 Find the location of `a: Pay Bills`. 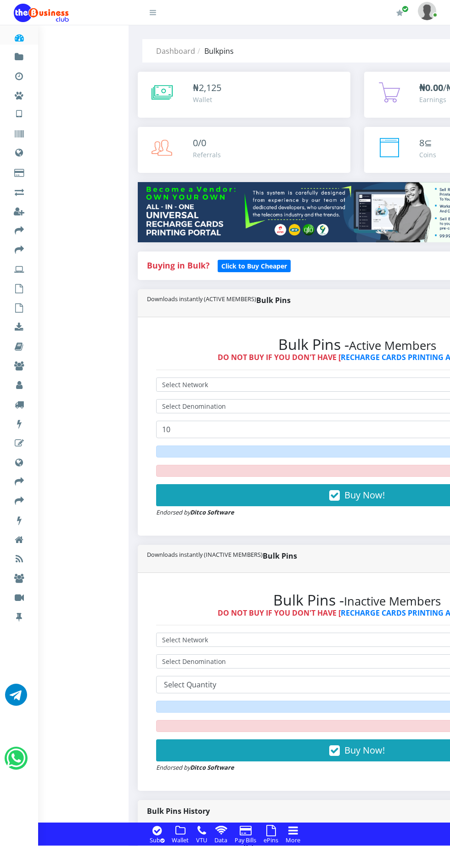

a: Pay Bills is located at coordinates (245, 839).